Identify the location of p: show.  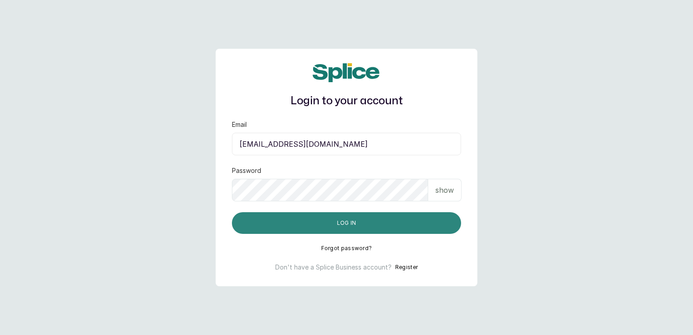
(445, 190).